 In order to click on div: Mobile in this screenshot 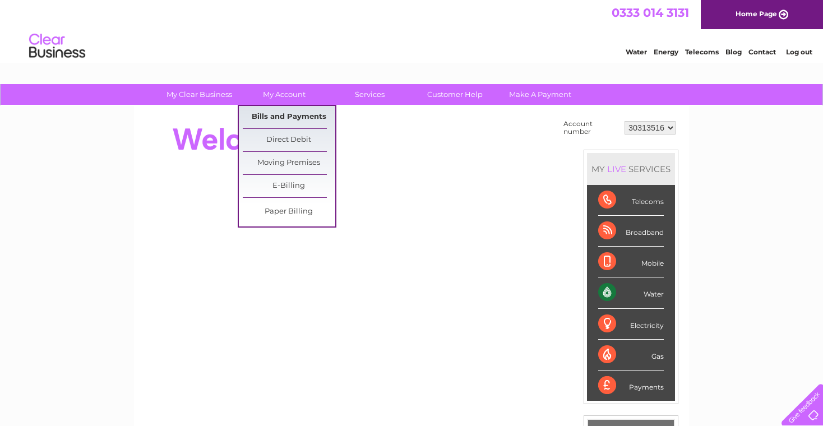, I will do `click(630, 262)`.